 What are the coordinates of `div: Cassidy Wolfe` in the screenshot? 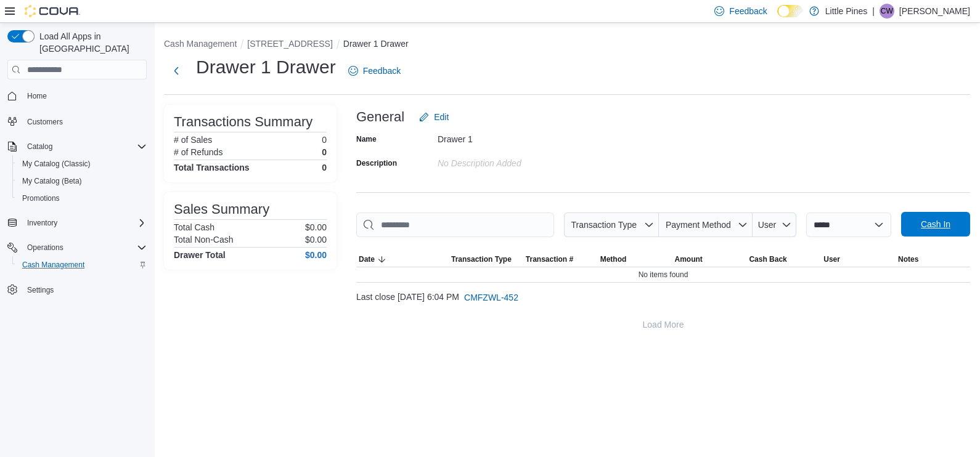 It's located at (887, 11).